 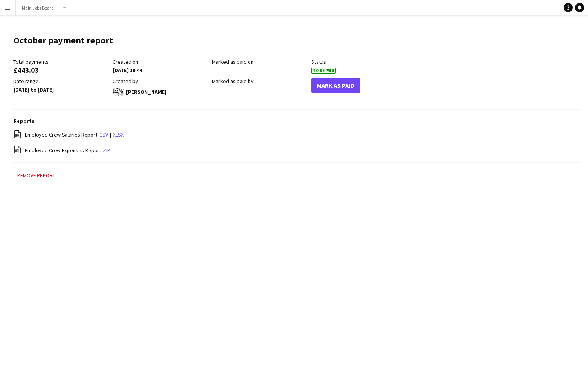 I want to click on a: zip, so click(x=106, y=151).